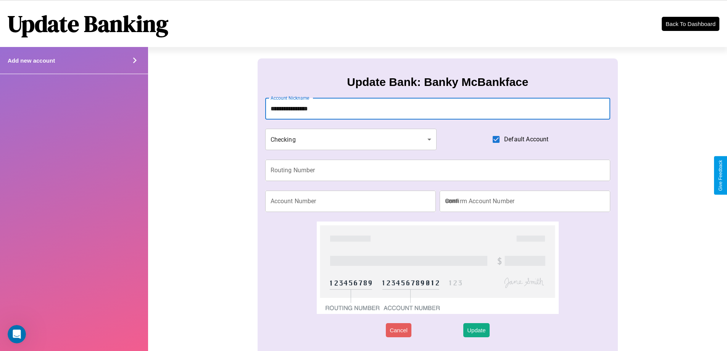 This screenshot has height=351, width=727. Describe the element at coordinates (526, 139) in the screenshot. I see `span: Default Account` at that location.